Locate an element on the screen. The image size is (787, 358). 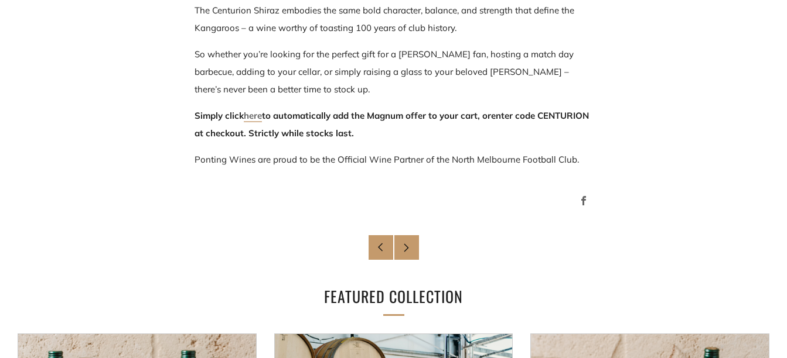
span: The Centurion Shiraz embodies the same bold character, balance, and strength that define the Kang... is located at coordinates (384, 19).